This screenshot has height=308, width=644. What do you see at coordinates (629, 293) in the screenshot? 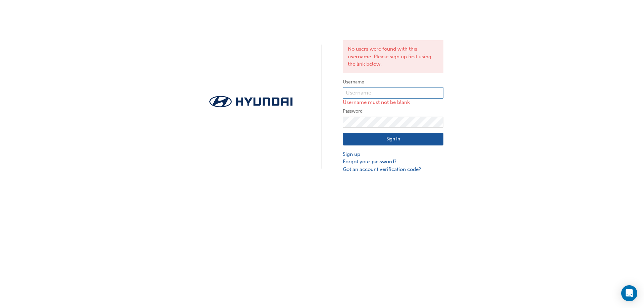
I see `div: Open Intercom Messenger` at bounding box center [629, 293].